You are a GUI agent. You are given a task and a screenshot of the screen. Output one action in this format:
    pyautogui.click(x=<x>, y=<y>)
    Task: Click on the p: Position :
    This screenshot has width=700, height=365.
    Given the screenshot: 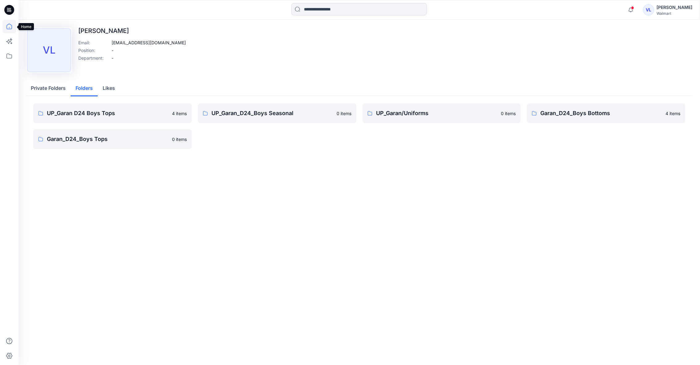 What is the action you would take?
    pyautogui.click(x=94, y=50)
    